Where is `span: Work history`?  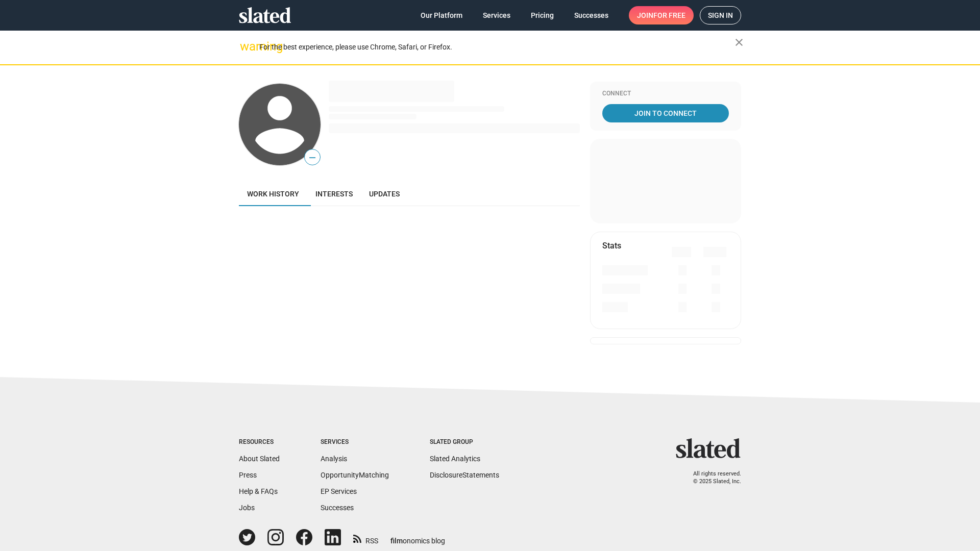
span: Work history is located at coordinates (273, 194).